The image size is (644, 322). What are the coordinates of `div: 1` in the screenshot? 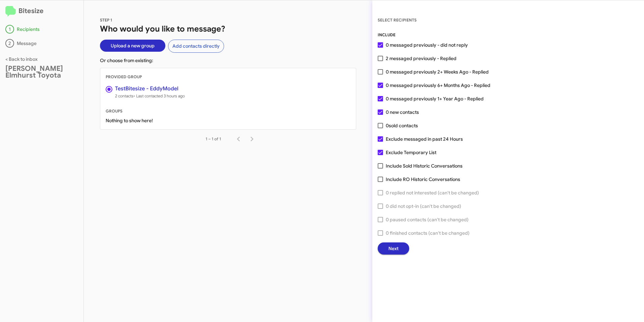 It's located at (9, 29).